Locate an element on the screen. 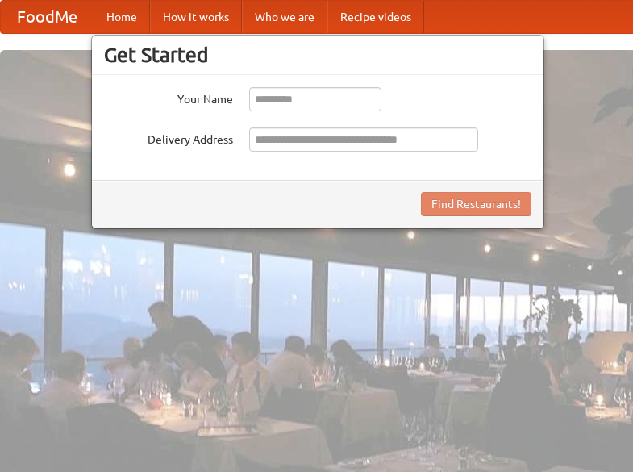  a: FoodMe is located at coordinates (47, 17).